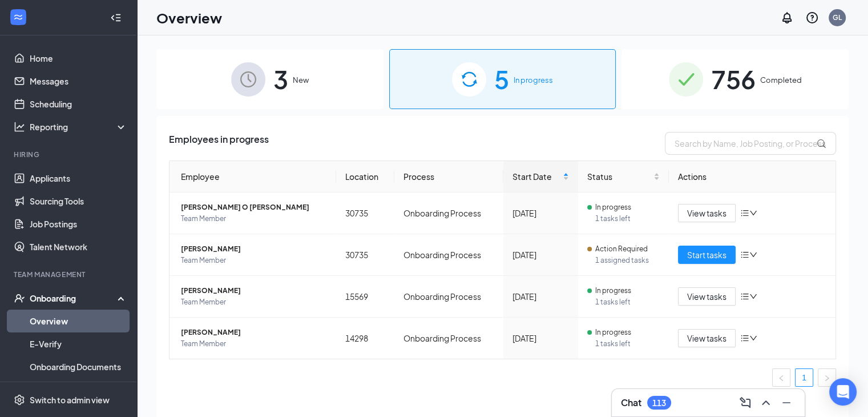 The image size is (868, 417). Describe the element at coordinates (745, 402) in the screenshot. I see `button: ComposeMessage` at that location.